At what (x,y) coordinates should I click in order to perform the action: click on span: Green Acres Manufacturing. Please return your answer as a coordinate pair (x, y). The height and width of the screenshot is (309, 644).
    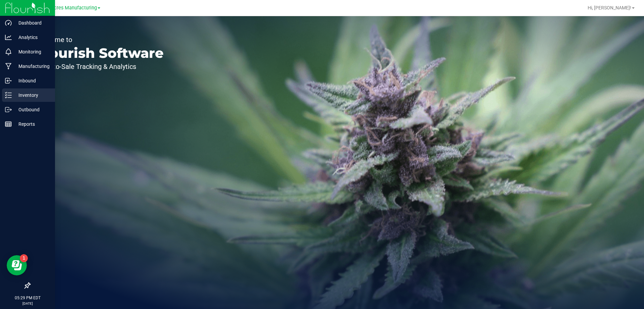
    Looking at the image, I should click on (67, 8).